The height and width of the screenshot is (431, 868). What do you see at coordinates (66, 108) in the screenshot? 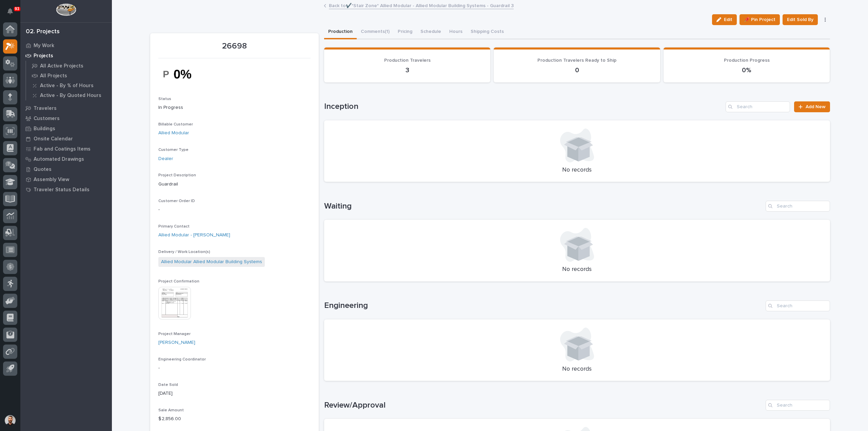
I see `a: Travelers` at bounding box center [66, 108].